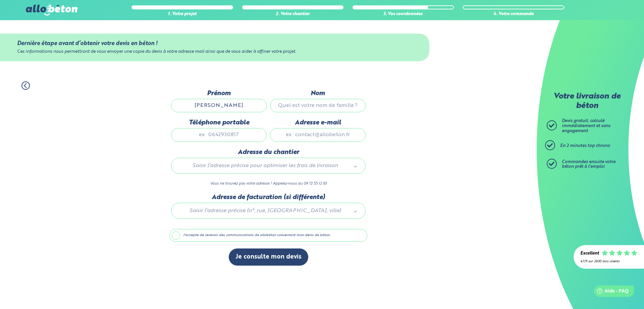 The width and height of the screenshot is (644, 309). Describe the element at coordinates (318, 105) in the screenshot. I see `input: Quel est votre nom de famille ?` at that location.